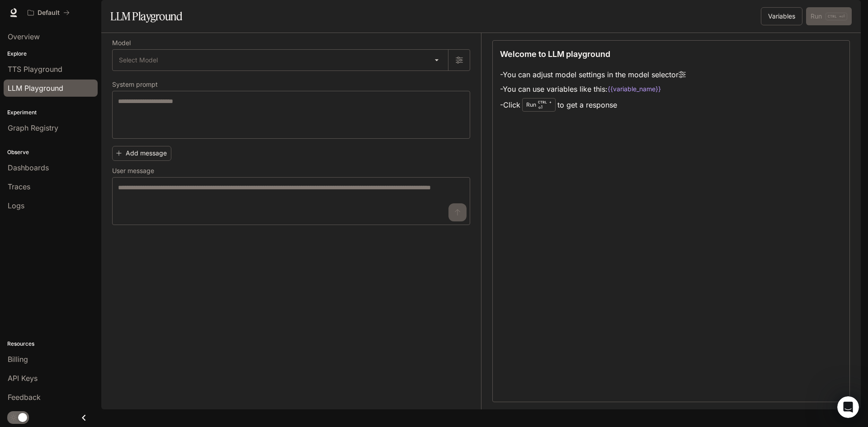 Image resolution: width=868 pixels, height=427 pixels. What do you see at coordinates (122, 43) in the screenshot?
I see `p: Model` at bounding box center [122, 43].